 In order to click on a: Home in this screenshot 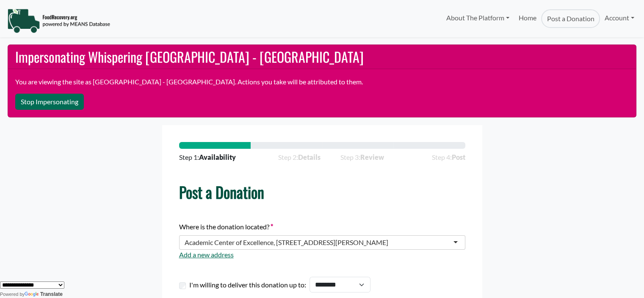, I will do `click(528, 19)`.